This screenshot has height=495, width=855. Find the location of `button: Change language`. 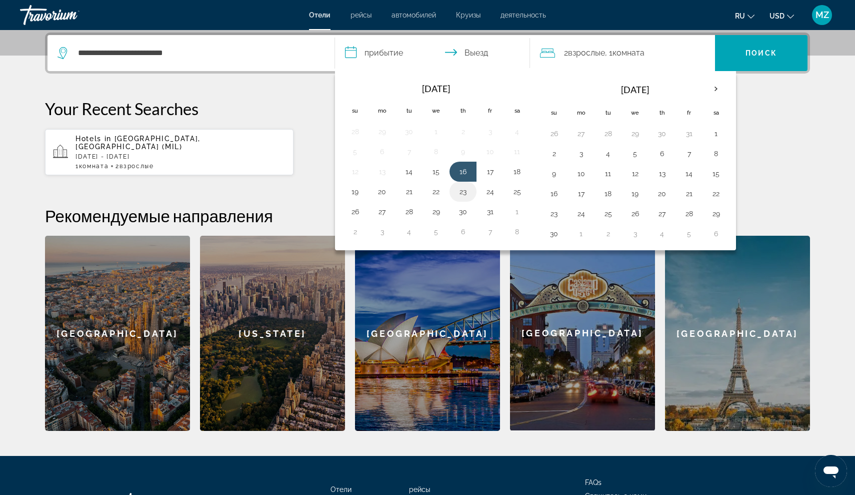

button: Change language is located at coordinates (745, 16).